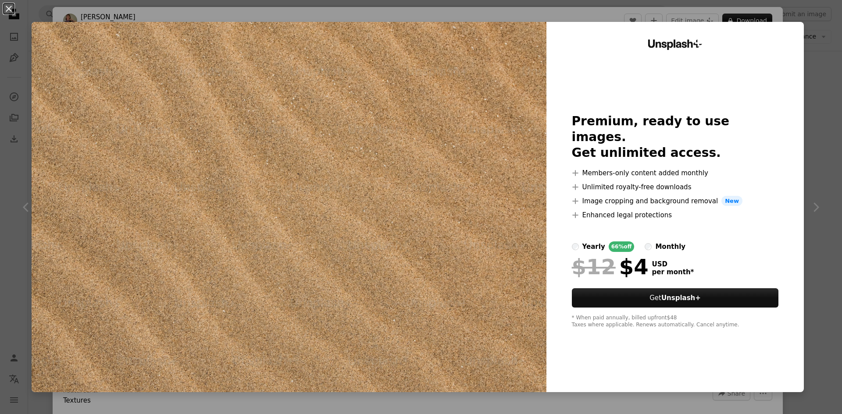 The width and height of the screenshot is (842, 414). Describe the element at coordinates (675, 298) in the screenshot. I see `button: GetUnsplash+` at that location.